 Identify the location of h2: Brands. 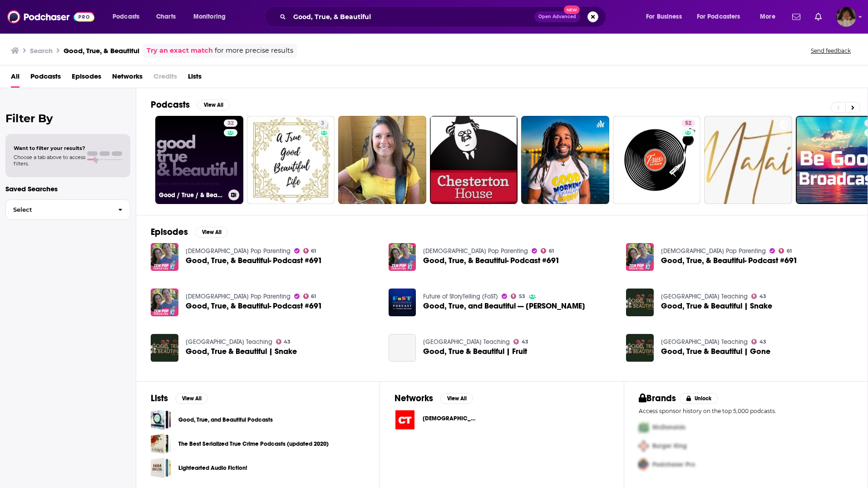
(657, 398).